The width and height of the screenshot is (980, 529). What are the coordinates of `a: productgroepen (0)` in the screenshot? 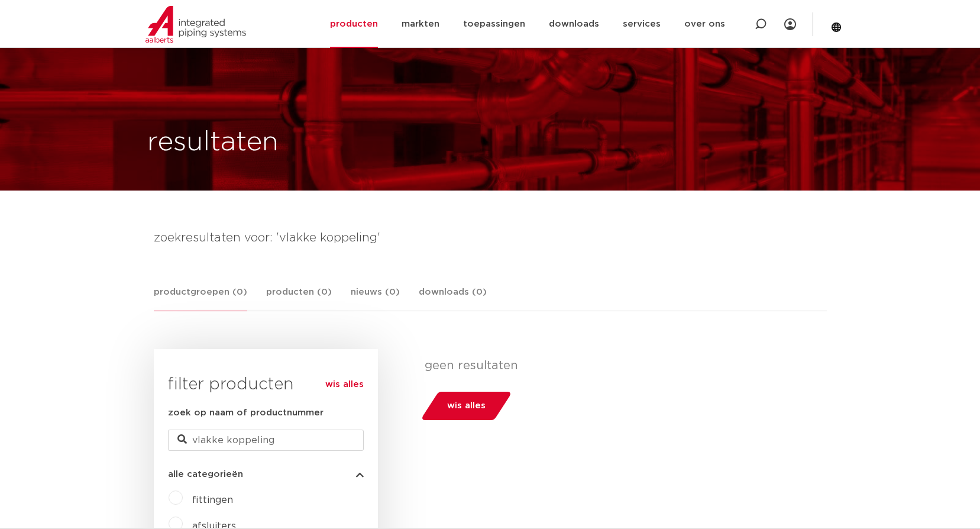 It's located at (200, 298).